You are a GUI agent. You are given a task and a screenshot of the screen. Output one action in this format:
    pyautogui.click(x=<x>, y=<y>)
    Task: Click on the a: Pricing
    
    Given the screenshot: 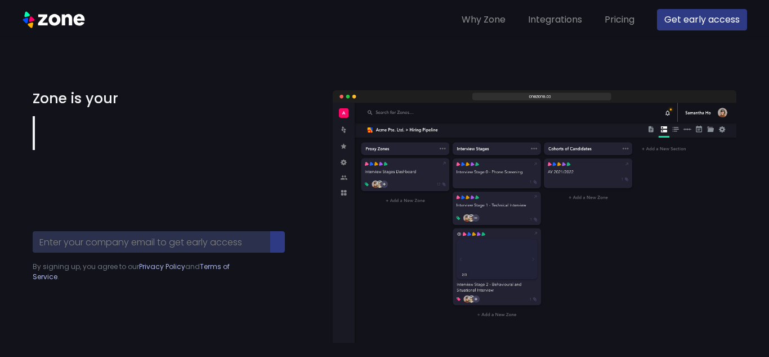 What is the action you would take?
    pyautogui.click(x=620, y=20)
    